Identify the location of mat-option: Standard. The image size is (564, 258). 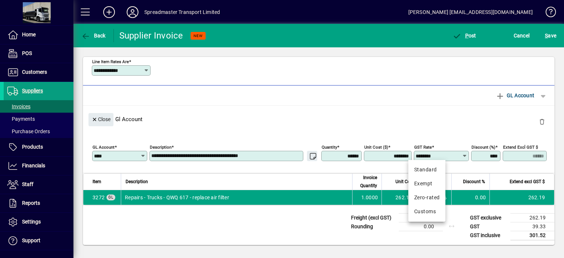
(426, 170).